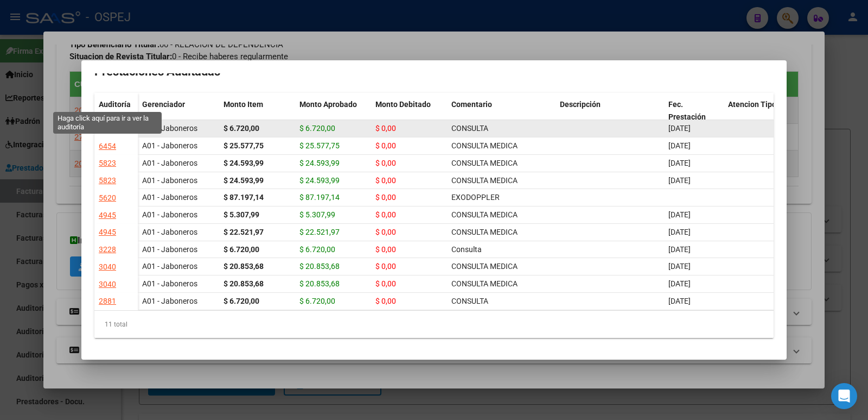  I want to click on datatable-header-cell: Comentario, so click(502, 116).